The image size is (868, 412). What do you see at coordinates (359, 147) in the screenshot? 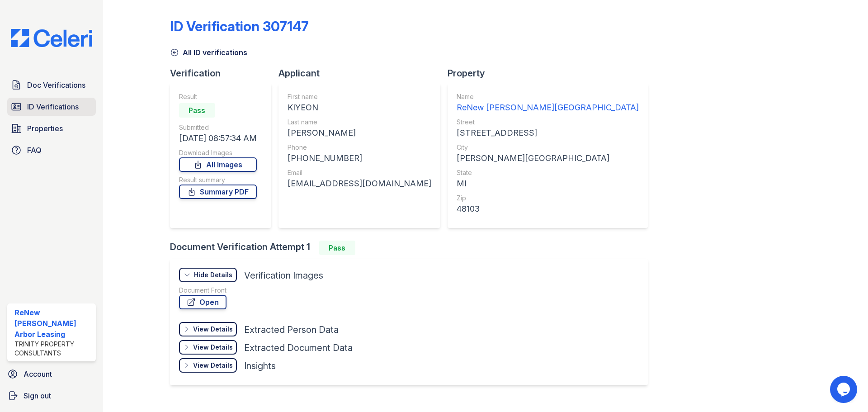
I see `div: Phone` at bounding box center [359, 147].